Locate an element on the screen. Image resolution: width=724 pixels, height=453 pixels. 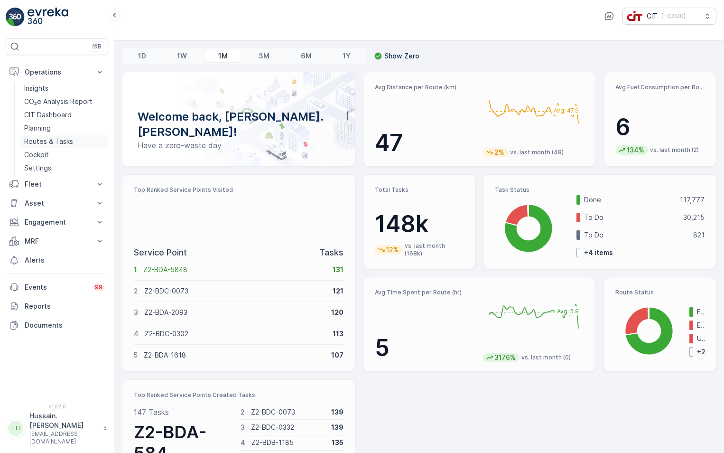
p: Undispatched is located at coordinates (701, 338).